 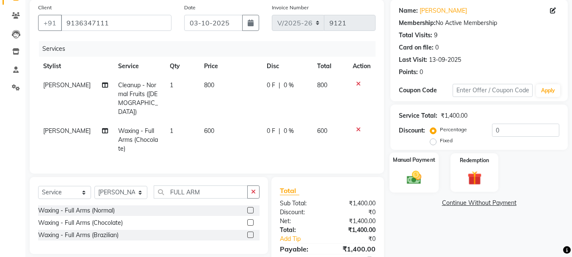 I want to click on a: Continue Without Payment, so click(x=479, y=203).